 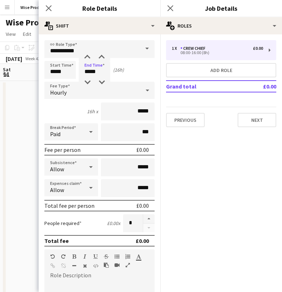 I want to click on h3: Job Details, so click(x=221, y=8).